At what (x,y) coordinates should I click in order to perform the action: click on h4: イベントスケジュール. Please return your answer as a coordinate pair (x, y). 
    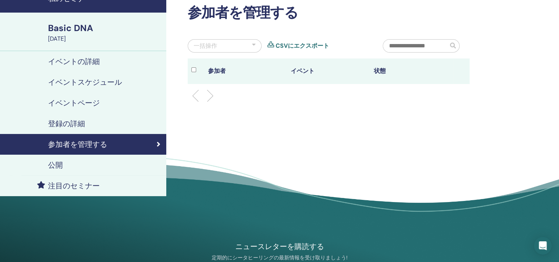
    Looking at the image, I should click on (85, 82).